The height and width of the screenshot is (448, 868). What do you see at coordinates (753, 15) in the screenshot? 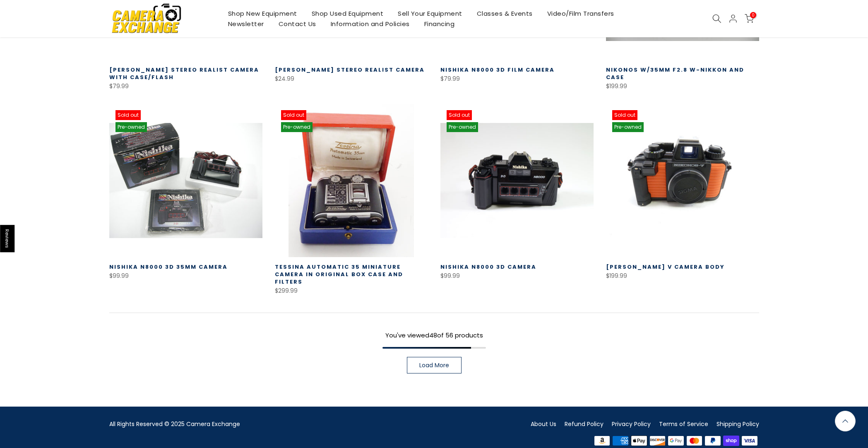
I see `span: 0` at bounding box center [753, 15].